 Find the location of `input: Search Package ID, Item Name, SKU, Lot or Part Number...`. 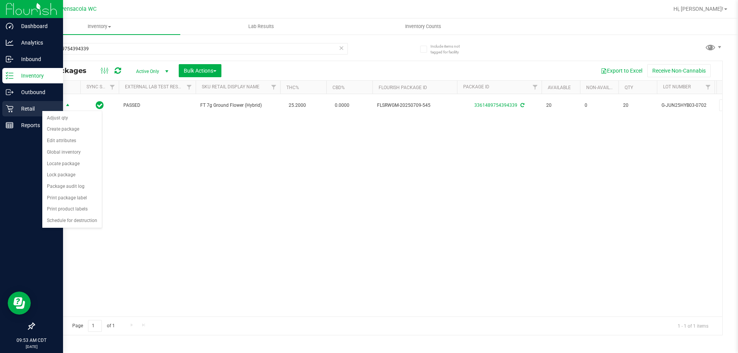

input: Search Package ID, Item Name, SKU, Lot or Part Number... is located at coordinates (191, 49).